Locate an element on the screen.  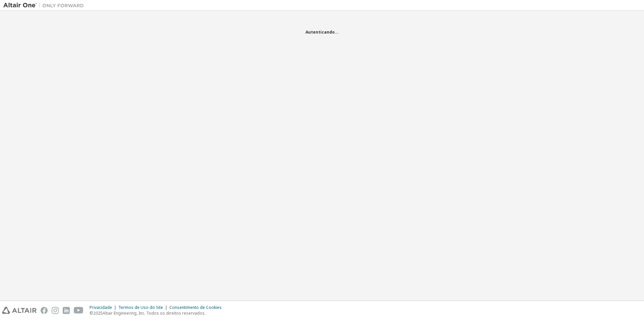
font: Altair Engineering, Inc. Todos os direitos reservados. is located at coordinates (153, 313).